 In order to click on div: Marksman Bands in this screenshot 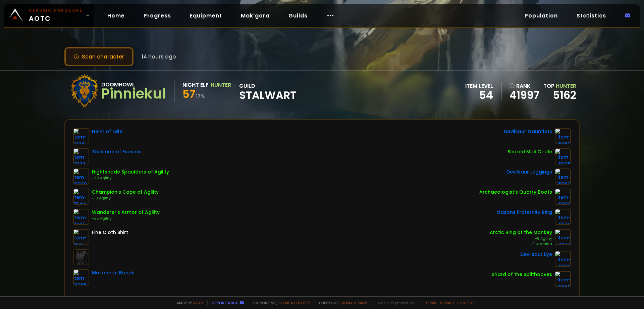, I will do `click(113, 273)`.